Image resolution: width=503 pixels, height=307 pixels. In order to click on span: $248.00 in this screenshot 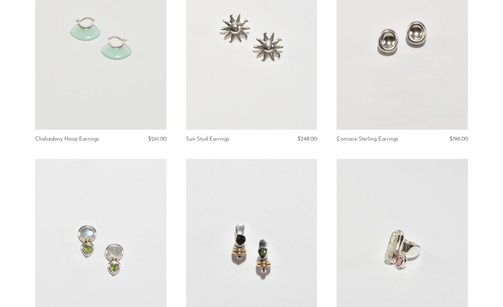, I will do `click(307, 139)`.